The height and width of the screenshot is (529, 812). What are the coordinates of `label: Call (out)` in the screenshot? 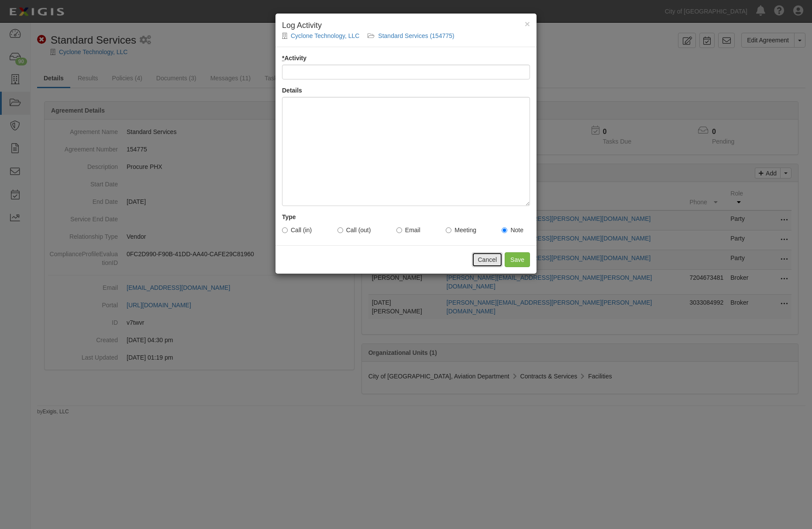 It's located at (354, 230).